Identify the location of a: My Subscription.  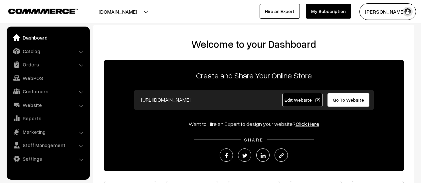
(328, 11).